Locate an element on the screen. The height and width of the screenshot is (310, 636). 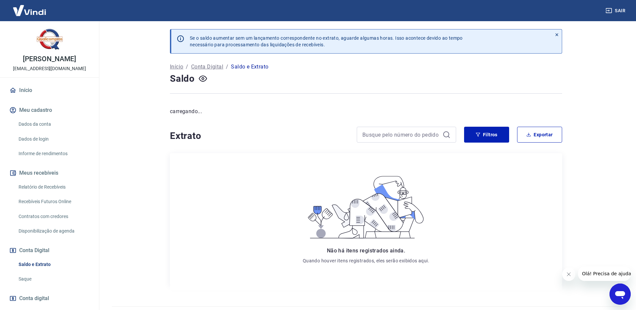
span: Não há itens registrados ainda. is located at coordinates (366, 251).